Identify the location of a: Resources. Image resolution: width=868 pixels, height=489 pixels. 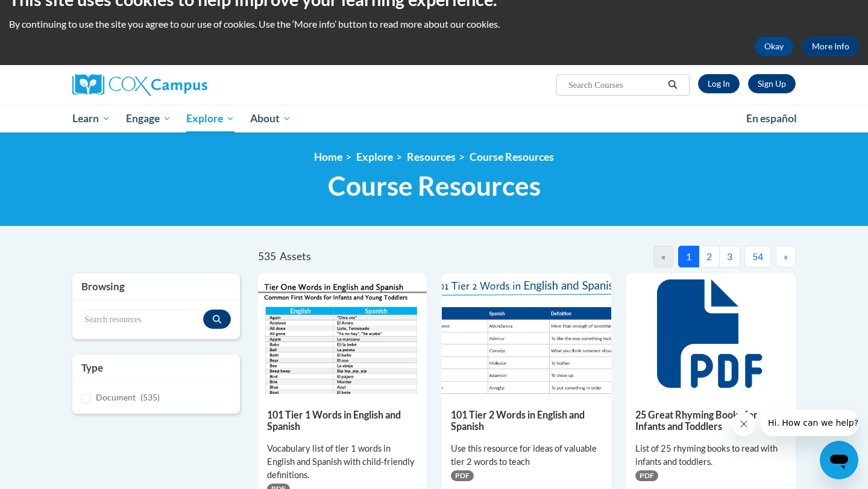
(431, 157).